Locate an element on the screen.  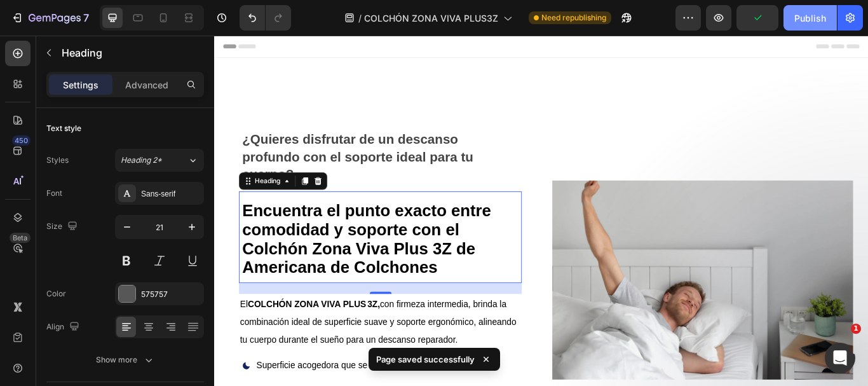
div: Sans-serif is located at coordinates (171, 194).